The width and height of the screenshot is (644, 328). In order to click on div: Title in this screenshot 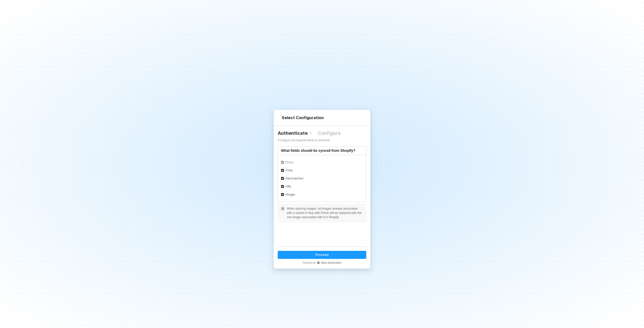, I will do `click(289, 170)`.